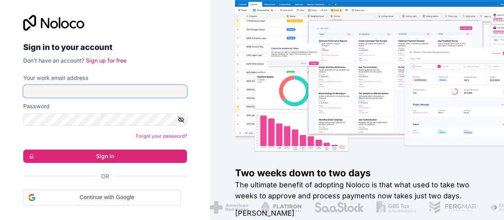 The height and width of the screenshot is (220, 504). What do you see at coordinates (357, 190) in the screenshot?
I see `h2: The ultimate benefit of adopting Noloco is that what used to take two weeks to approve and proces...` at bounding box center [357, 190].